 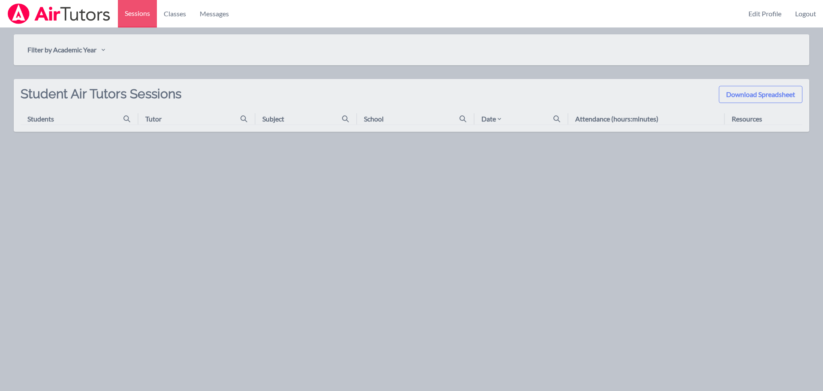 I want to click on img: Airtutors Logo, so click(x=59, y=14).